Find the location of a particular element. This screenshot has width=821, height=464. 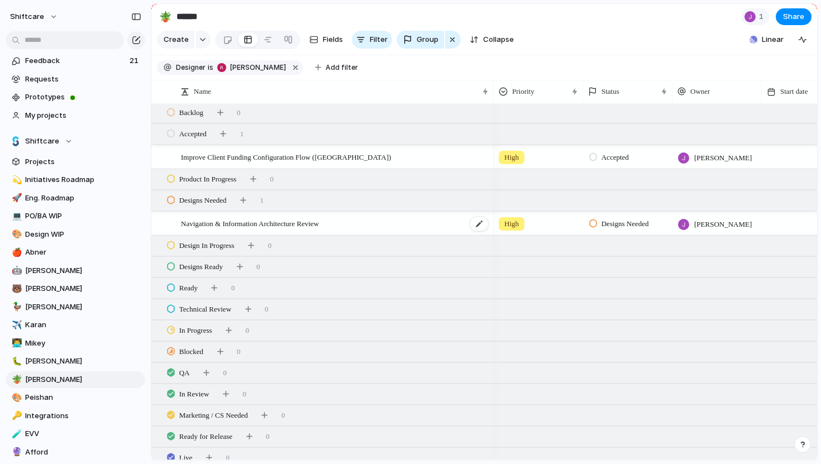

span: Live is located at coordinates (186, 458).